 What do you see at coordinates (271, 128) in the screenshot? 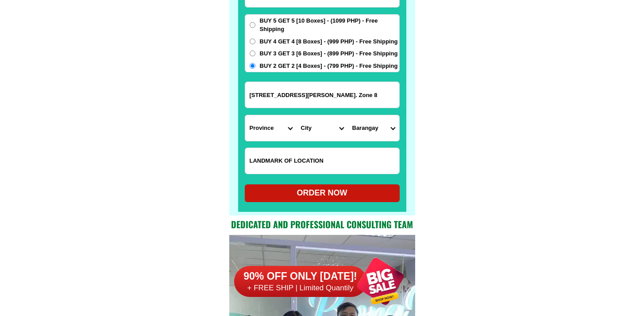
I see `select: Select province` at bounding box center [271, 128].